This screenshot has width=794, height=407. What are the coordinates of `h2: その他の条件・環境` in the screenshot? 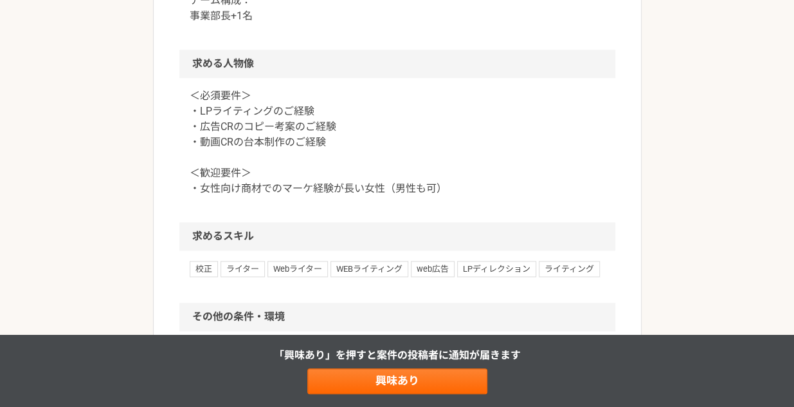 It's located at (398, 316).